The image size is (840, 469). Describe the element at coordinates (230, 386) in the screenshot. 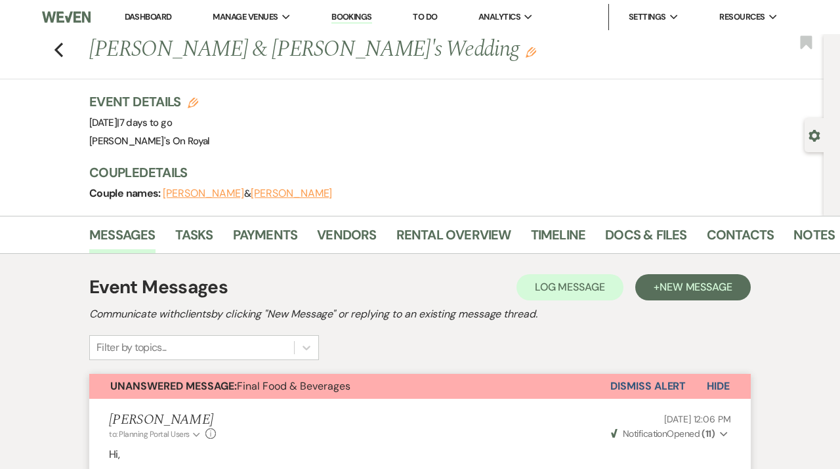

I see `span: Final Food & Beverages` at that location.